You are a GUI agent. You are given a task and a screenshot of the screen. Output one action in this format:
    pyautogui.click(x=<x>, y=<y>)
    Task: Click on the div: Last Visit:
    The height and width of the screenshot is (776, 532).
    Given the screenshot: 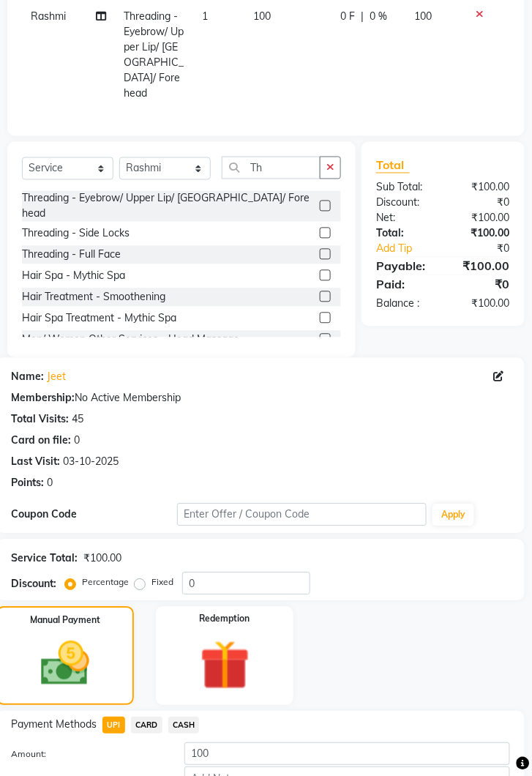 What is the action you would take?
    pyautogui.click(x=35, y=462)
    